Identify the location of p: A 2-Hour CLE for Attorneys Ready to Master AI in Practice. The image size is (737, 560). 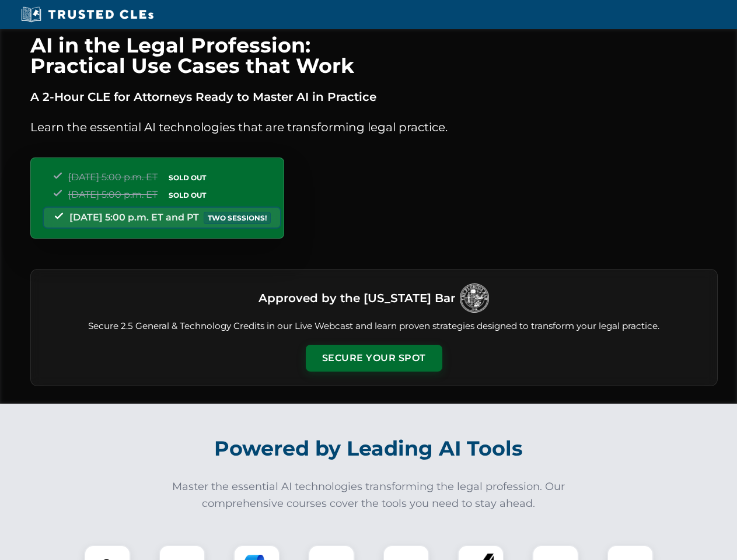
(374, 97).